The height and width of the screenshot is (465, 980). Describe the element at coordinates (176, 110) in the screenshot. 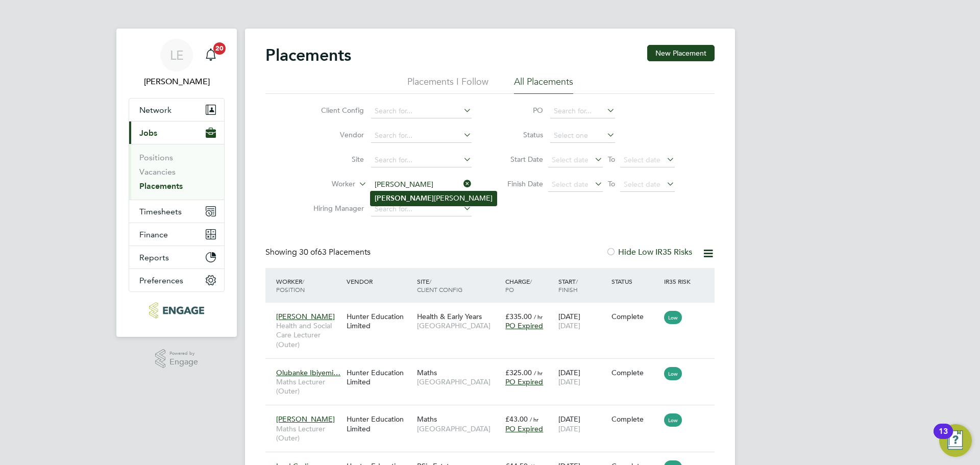

I see `button: Network` at that location.